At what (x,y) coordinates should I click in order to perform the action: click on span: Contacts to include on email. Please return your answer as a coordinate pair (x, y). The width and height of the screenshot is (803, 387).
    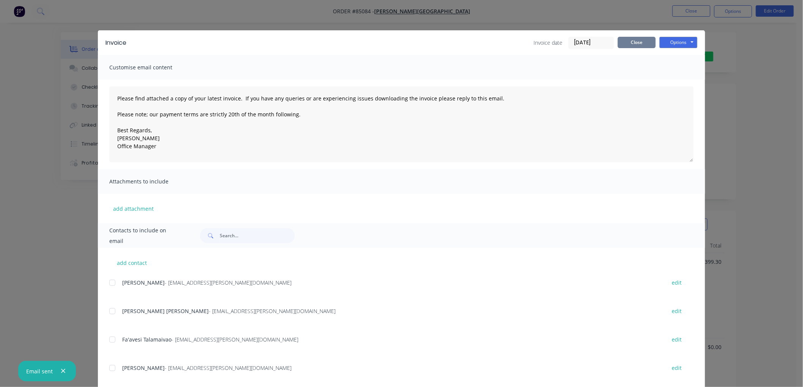
    Looking at the image, I should click on (145, 236).